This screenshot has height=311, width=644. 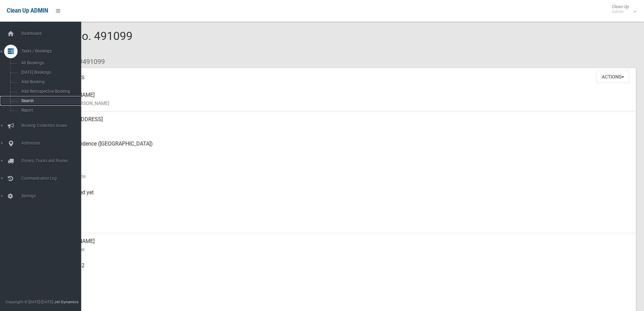 I want to click on small: Contact Name, so click(x=342, y=249).